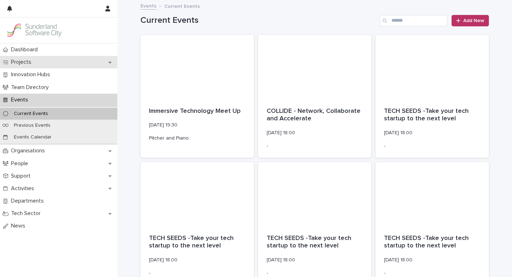 The image size is (512, 277). Describe the element at coordinates (413, 21) in the screenshot. I see `input: Search` at that location.